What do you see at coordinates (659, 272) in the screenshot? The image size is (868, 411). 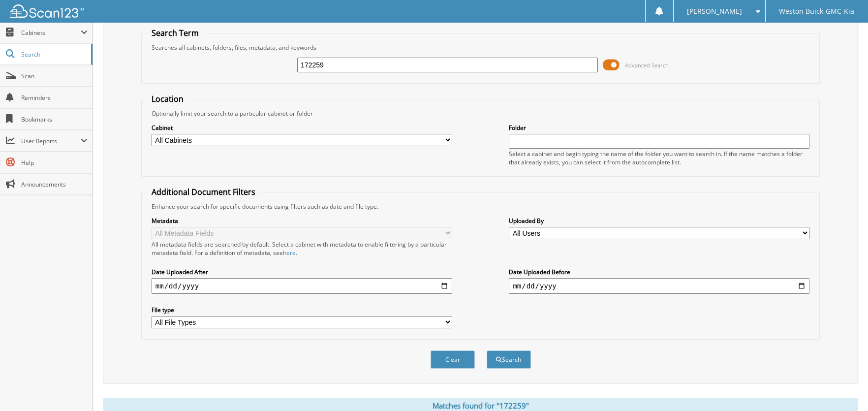 I see `label: Date Uploaded Before` at bounding box center [659, 272].